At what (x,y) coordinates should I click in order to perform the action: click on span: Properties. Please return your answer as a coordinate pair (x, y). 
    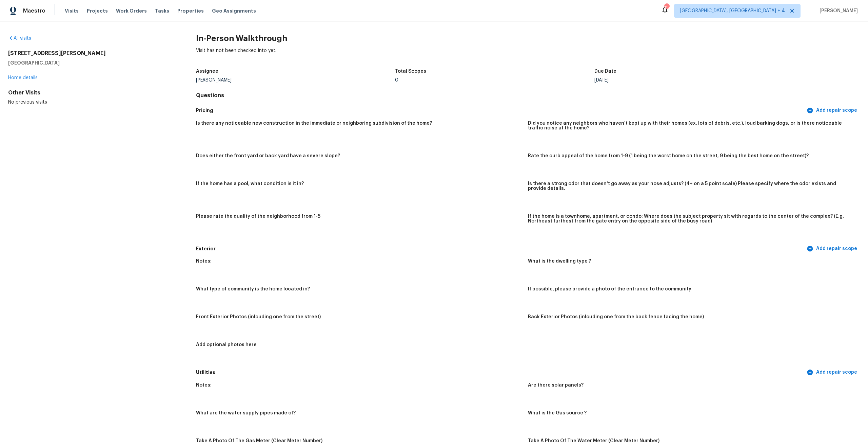
    Looking at the image, I should click on (191, 11).